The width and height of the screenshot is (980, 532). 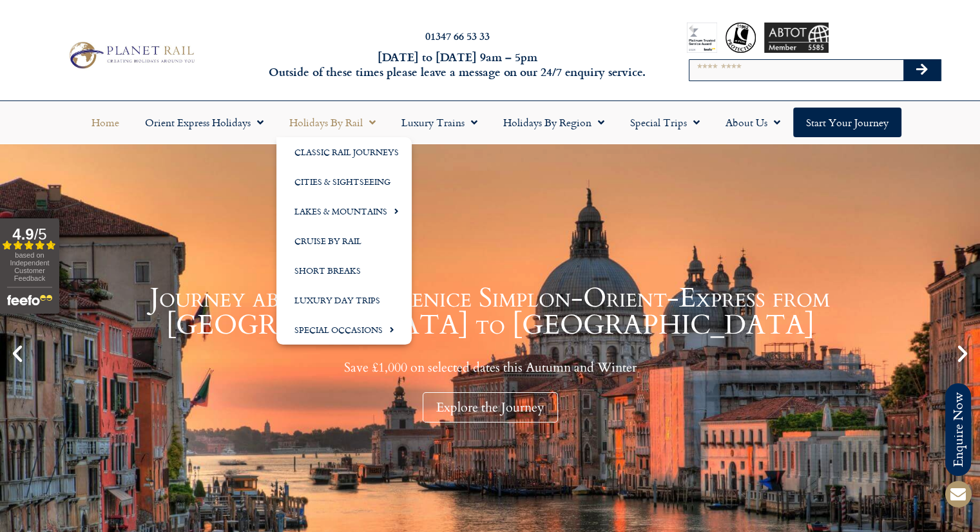 I want to click on a: About Us, so click(x=752, y=123).